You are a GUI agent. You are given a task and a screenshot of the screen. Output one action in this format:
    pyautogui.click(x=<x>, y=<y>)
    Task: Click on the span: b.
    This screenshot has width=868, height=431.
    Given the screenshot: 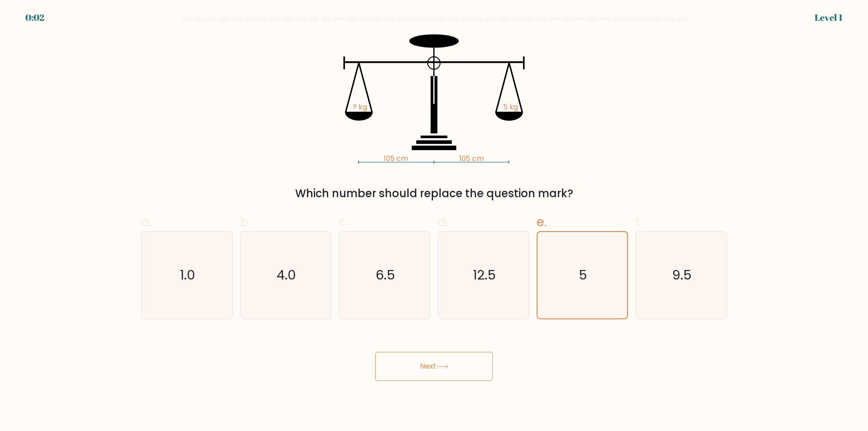 What is the action you would take?
    pyautogui.click(x=246, y=222)
    